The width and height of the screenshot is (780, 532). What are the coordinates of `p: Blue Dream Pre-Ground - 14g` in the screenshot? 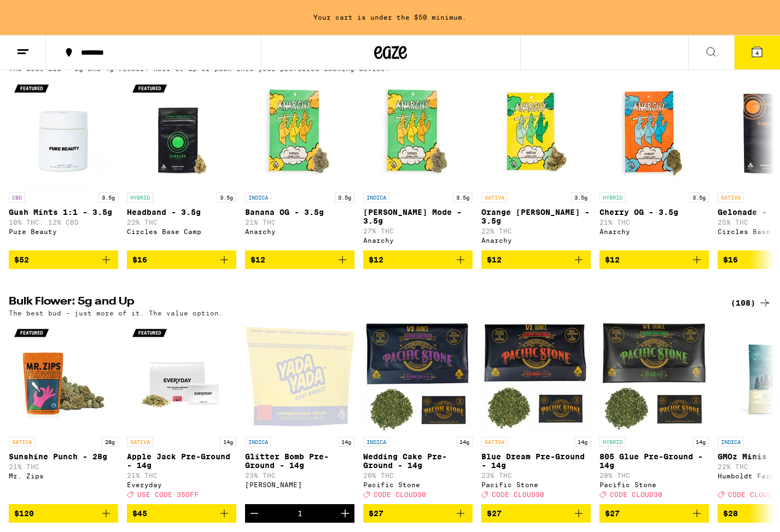 It's located at (536, 461).